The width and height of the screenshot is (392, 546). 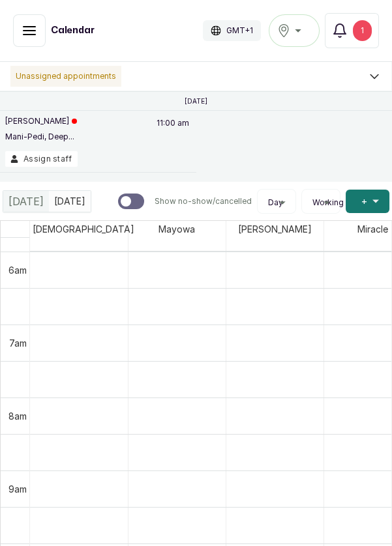 What do you see at coordinates (173, 134) in the screenshot?
I see `p: 11:00 am` at bounding box center [173, 134].